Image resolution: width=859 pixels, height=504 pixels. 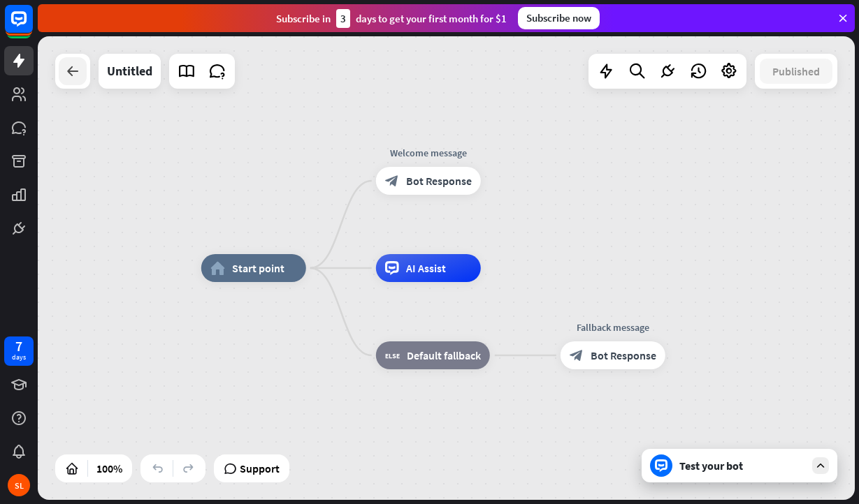 I want to click on div: Subscribe now, so click(x=558, y=18).